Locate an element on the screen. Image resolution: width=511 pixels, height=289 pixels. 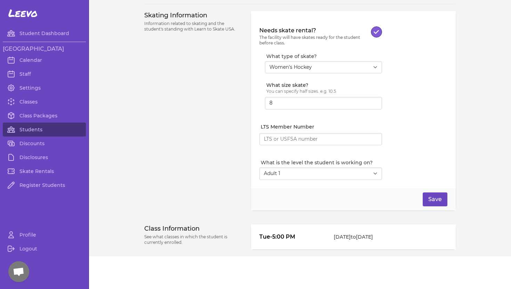
span: Leevo is located at coordinates (23, 13).